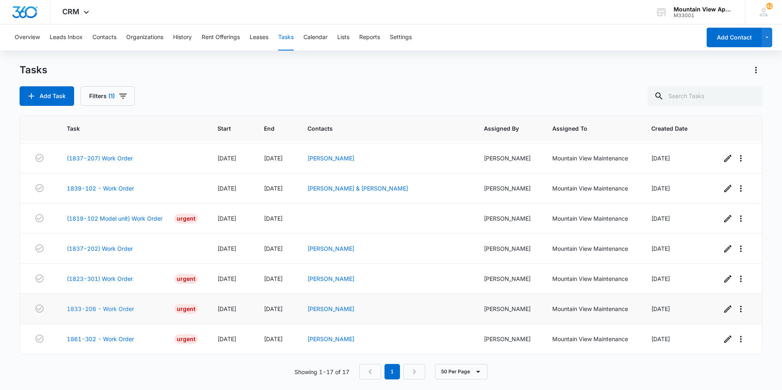 The height and width of the screenshot is (390, 782). What do you see at coordinates (703, 9) in the screenshot?
I see `div: account name` at bounding box center [703, 9].